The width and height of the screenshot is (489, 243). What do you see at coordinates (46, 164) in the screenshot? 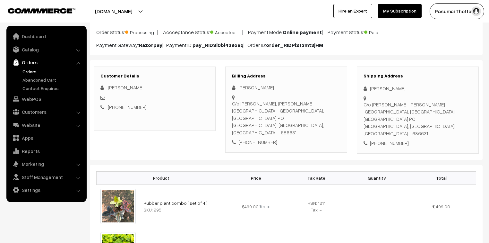
I see `a: Marketing` at bounding box center [46, 164].